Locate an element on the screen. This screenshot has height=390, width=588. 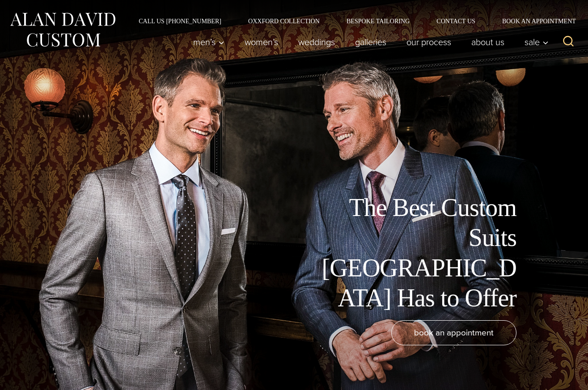
a: weddings is located at coordinates (317, 42).